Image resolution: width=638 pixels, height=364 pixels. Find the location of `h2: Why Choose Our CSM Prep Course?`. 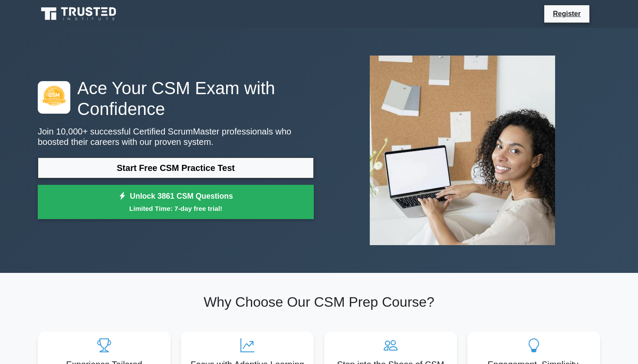

h2: Why Choose Our CSM Prep Course? is located at coordinates (319, 302).